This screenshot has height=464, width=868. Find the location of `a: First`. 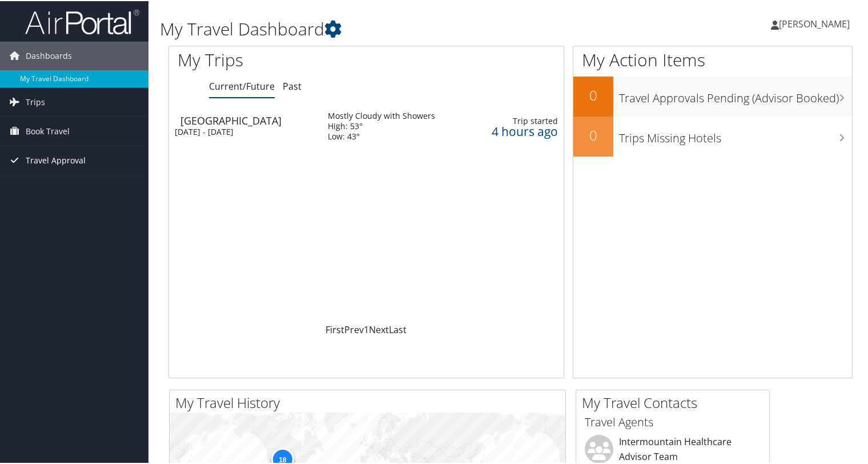

a: First is located at coordinates (334, 328).